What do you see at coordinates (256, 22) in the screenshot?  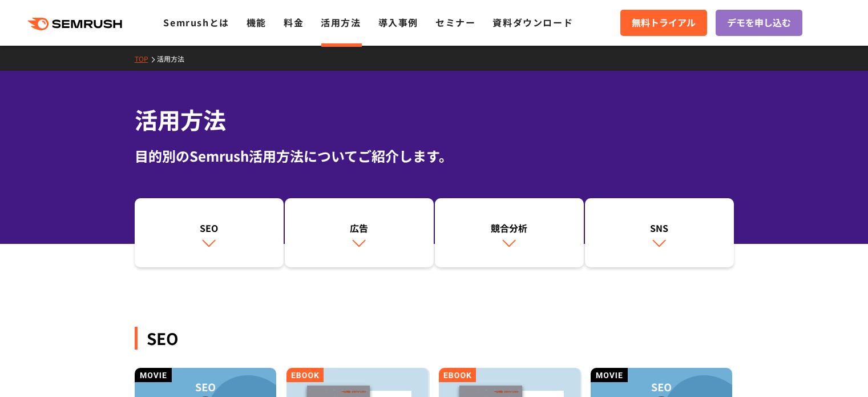 I see `a: 機能` at bounding box center [256, 22].